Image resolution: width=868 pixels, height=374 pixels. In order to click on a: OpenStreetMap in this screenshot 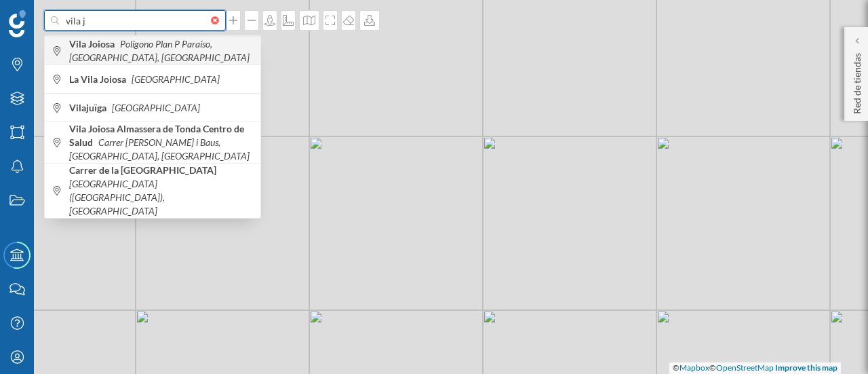, I will do `click(744, 367)`.